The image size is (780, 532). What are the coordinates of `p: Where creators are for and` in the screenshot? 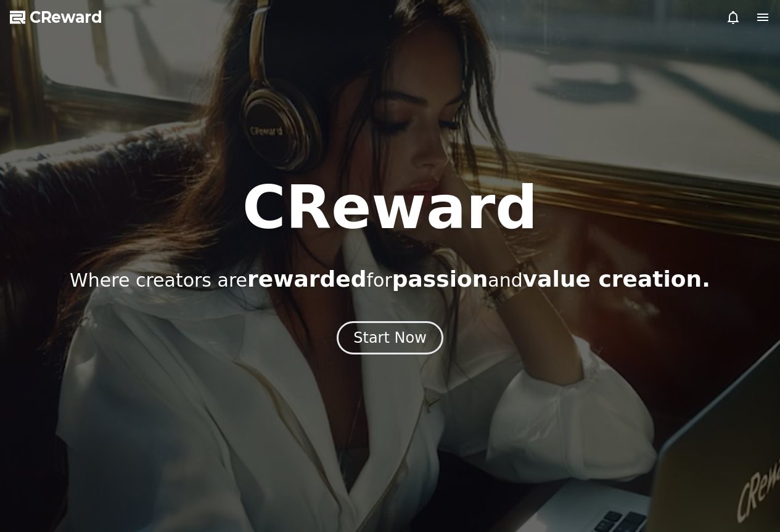 It's located at (390, 279).